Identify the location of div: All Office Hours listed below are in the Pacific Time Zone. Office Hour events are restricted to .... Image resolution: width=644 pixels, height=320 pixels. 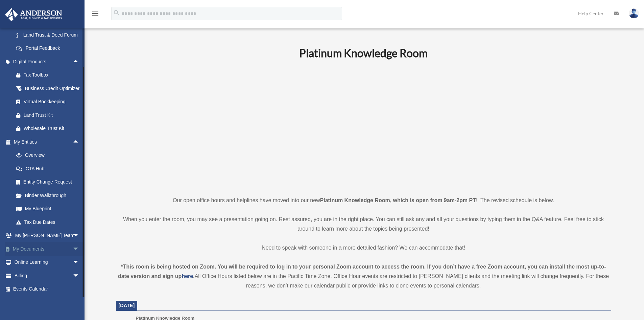
(363, 277).